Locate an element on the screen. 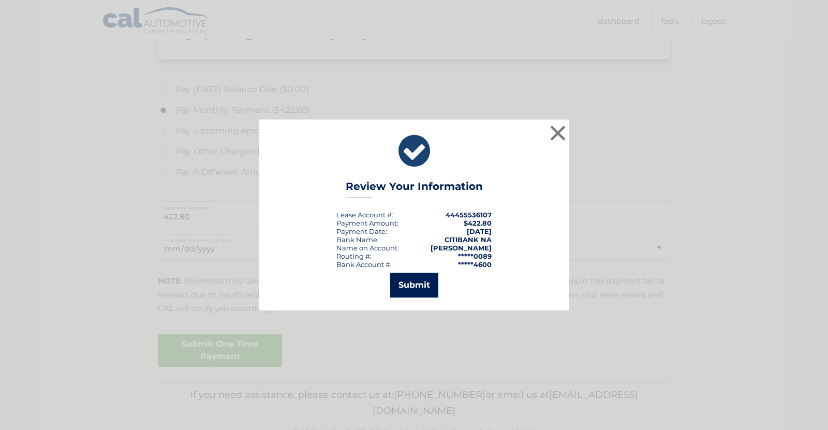 Image resolution: width=828 pixels, height=430 pixels. span: Payment Date is located at coordinates (361, 231).